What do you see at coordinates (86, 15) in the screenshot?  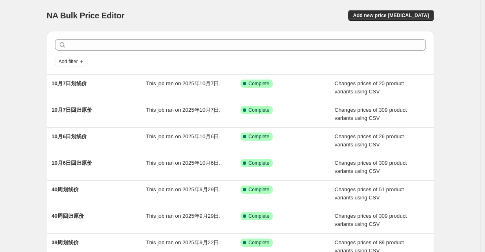 I see `span: NA Bulk Price Editor` at bounding box center [86, 15].